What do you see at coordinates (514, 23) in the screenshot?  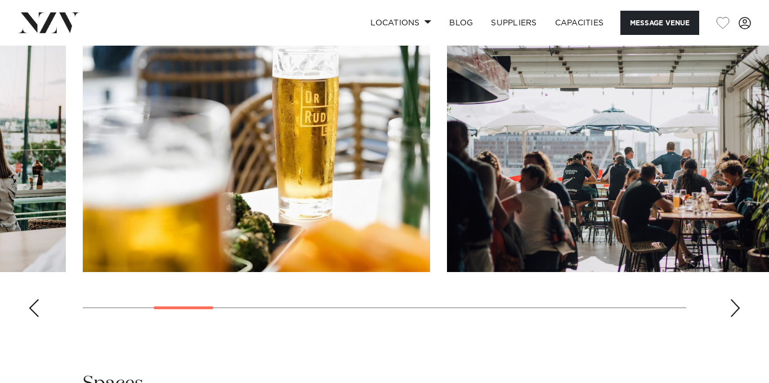 I see `a: SUPPLIERS` at bounding box center [514, 23].